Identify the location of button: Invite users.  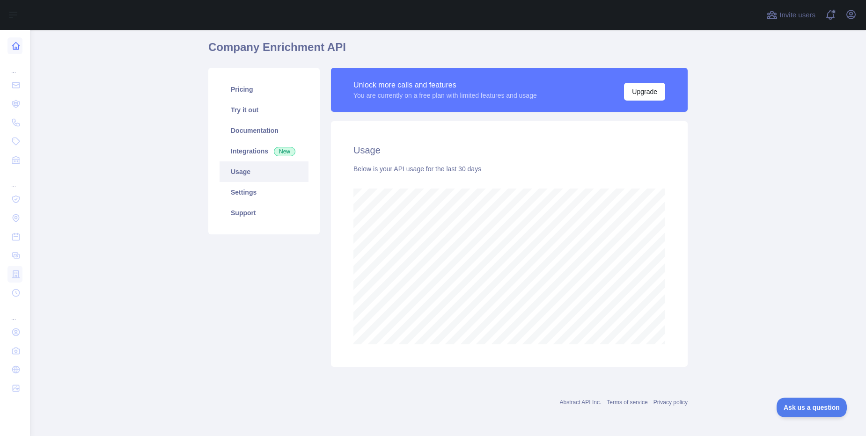
(790, 15).